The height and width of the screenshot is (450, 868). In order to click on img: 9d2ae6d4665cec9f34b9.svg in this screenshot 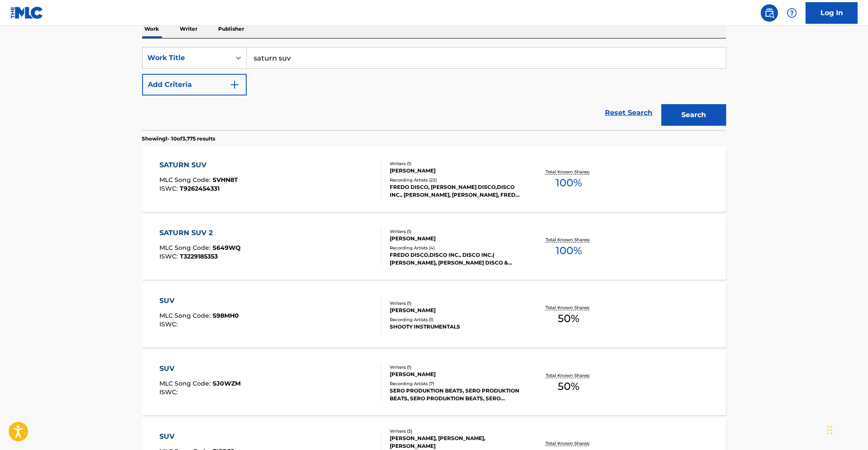, I will do `click(235, 85)`.